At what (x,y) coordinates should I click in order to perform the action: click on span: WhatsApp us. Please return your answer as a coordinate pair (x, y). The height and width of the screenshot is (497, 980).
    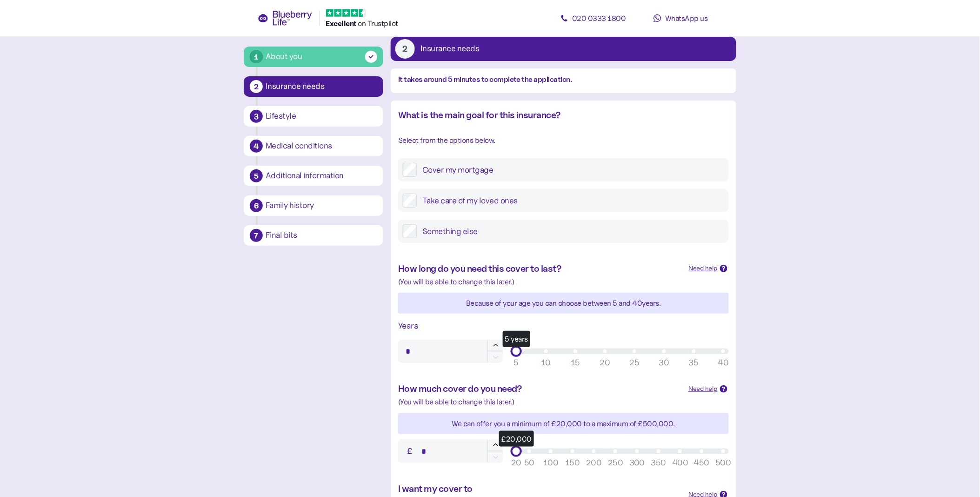
    Looking at the image, I should click on (687, 18).